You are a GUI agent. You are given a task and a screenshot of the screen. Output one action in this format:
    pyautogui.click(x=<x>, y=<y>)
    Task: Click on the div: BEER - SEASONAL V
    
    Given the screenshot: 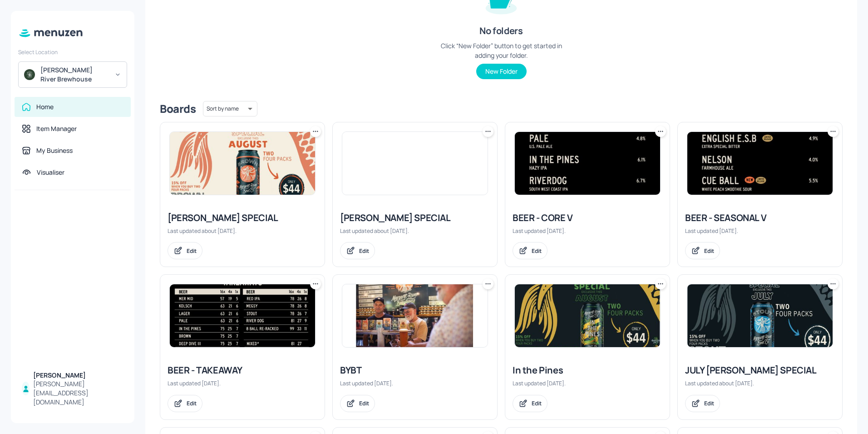 What is the action you would take?
    pyautogui.click(x=760, y=218)
    